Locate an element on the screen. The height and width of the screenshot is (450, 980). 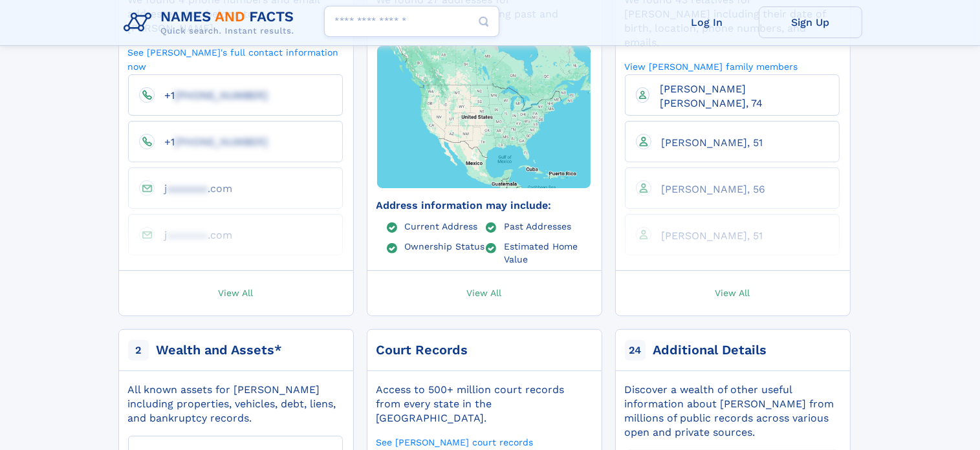
a: Past Addresses is located at coordinates (538, 226).